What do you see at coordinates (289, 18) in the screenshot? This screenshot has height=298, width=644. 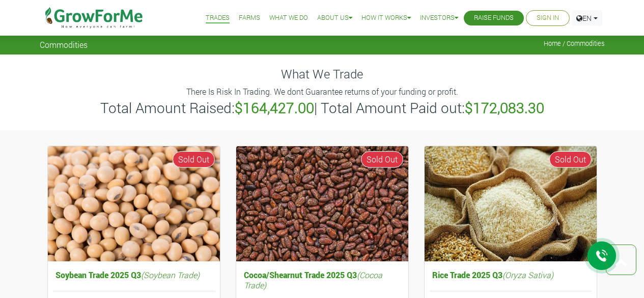 I see `a: What We Do` at bounding box center [289, 18].